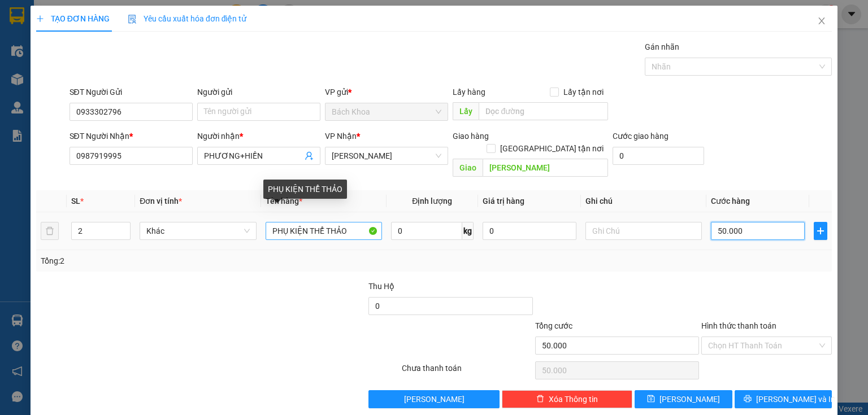 This screenshot has height=415, width=868. Describe the element at coordinates (432, 201) in the screenshot. I see `span: Định lượng` at that location.